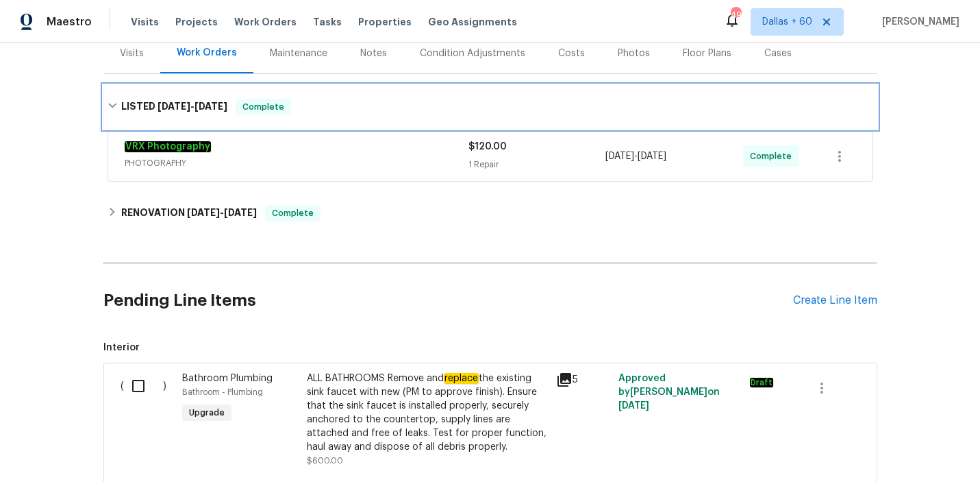  Describe the element at coordinates (189, 213) in the screenshot. I see `h6: RENOVATION` at that location.